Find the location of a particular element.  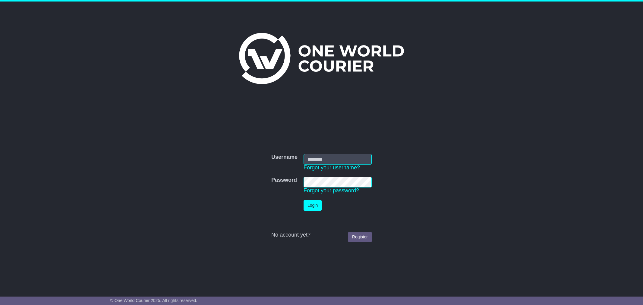

label: Password is located at coordinates (284, 180).